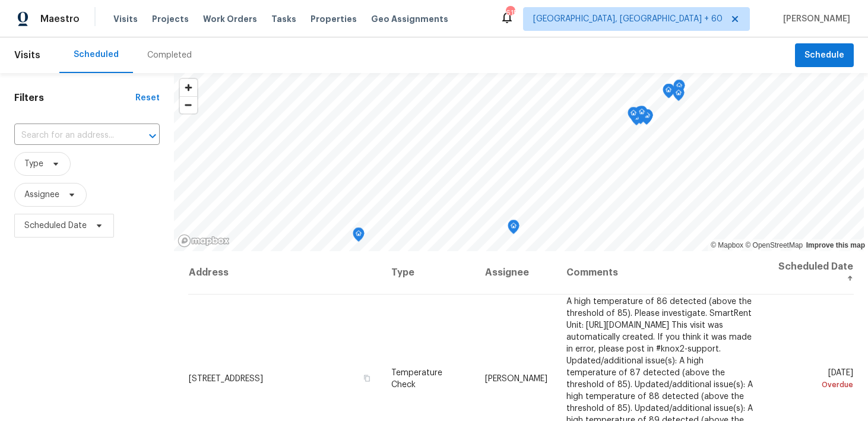 This screenshot has height=421, width=868. Describe the element at coordinates (170, 19) in the screenshot. I see `span: Projects` at that location.